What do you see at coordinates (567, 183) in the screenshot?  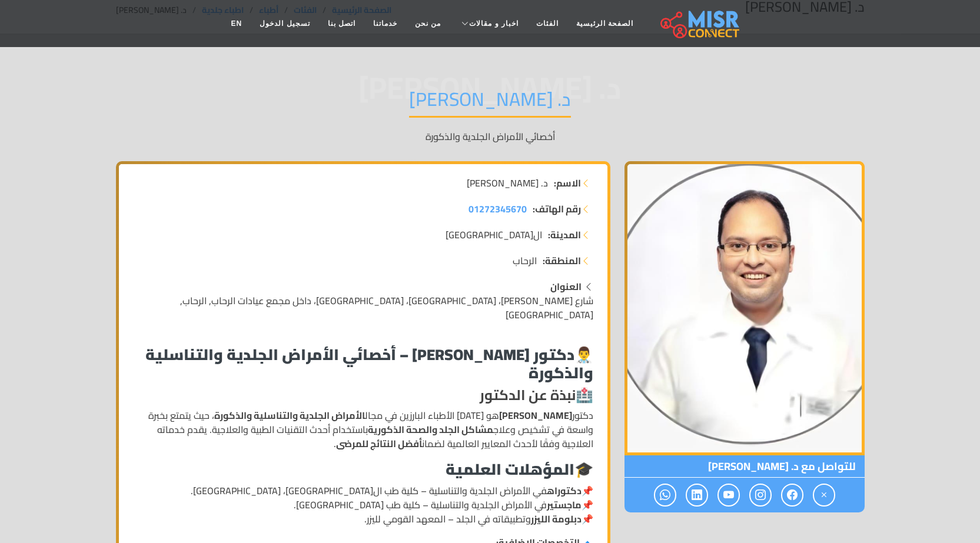 I see `strong: الاسم:` at bounding box center [567, 183].